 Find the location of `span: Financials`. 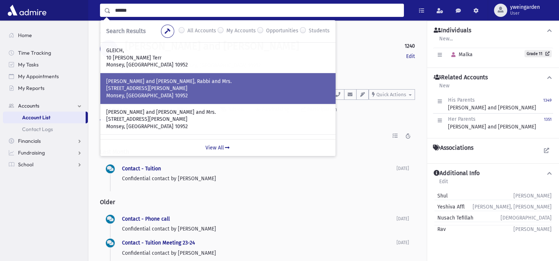

span: Financials is located at coordinates (29, 141).